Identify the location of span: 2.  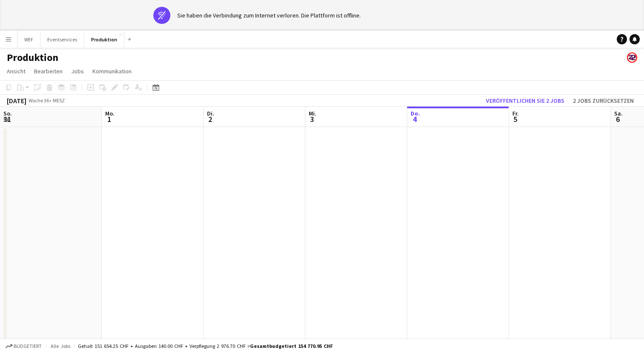
(210, 118).